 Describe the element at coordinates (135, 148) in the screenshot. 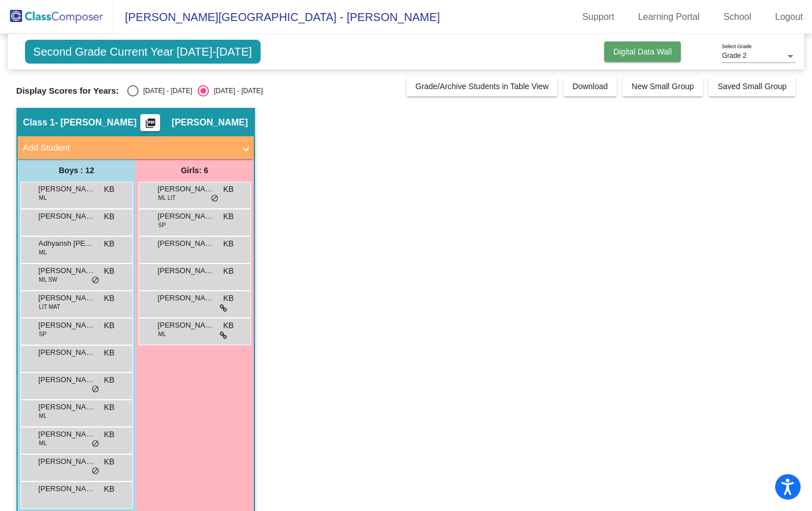

I see `mat-expansion-panel-header: Add Student` at that location.